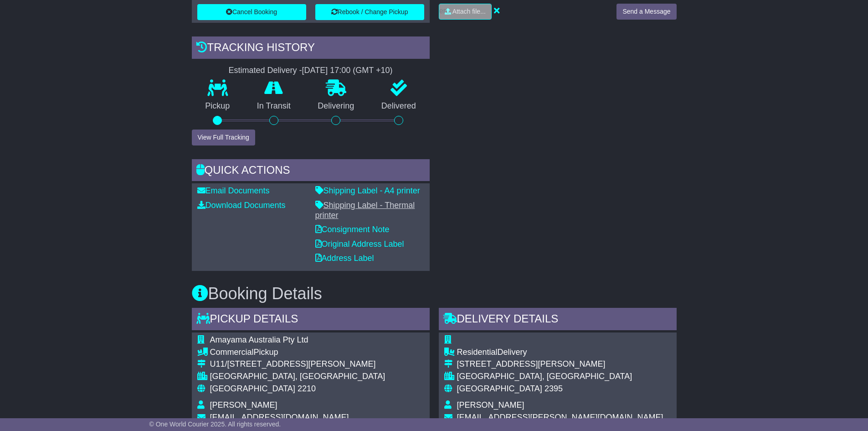  Describe the element at coordinates (311, 48) in the screenshot. I see `div: Tracking history` at that location.